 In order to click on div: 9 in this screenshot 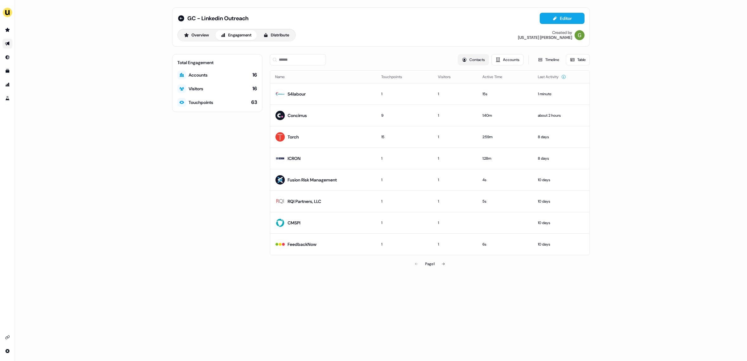, I will do `click(405, 116)`.